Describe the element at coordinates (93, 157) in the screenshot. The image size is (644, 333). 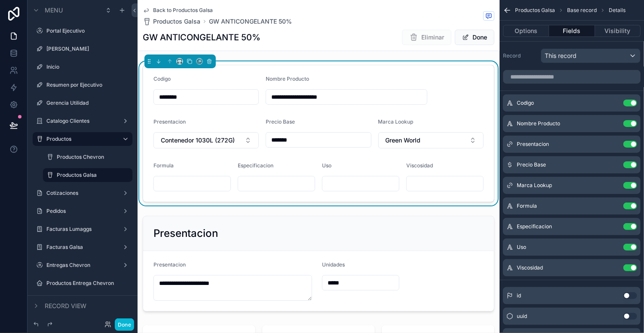
I see `label: Productos Chevron` at that location.